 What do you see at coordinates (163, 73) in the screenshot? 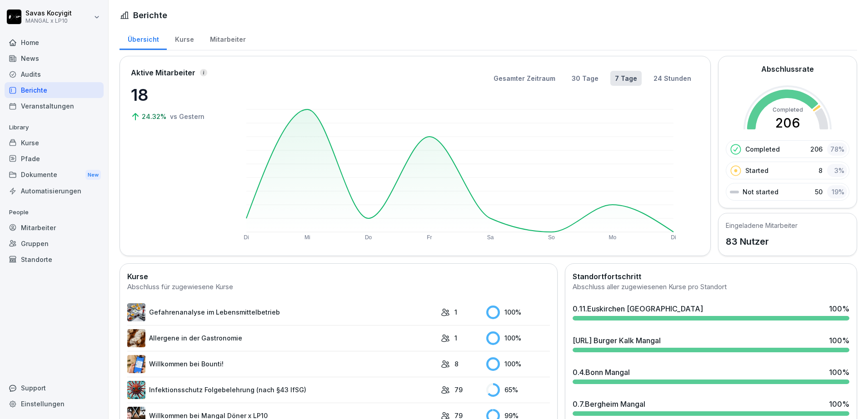
I see `p: Aktive Mitarbeiter` at bounding box center [163, 73].